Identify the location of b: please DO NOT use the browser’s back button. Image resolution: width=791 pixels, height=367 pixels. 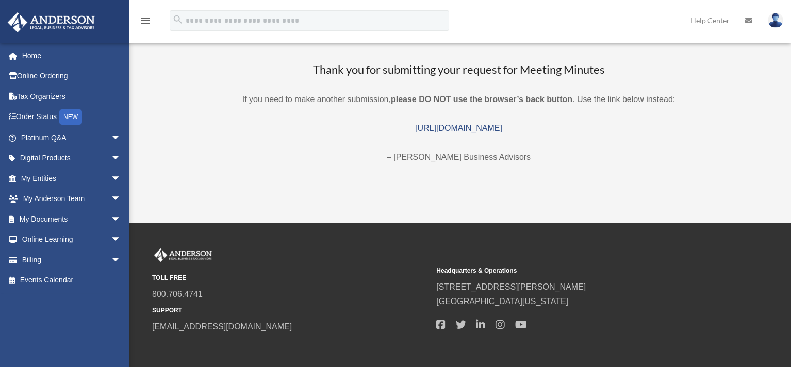
(482, 99).